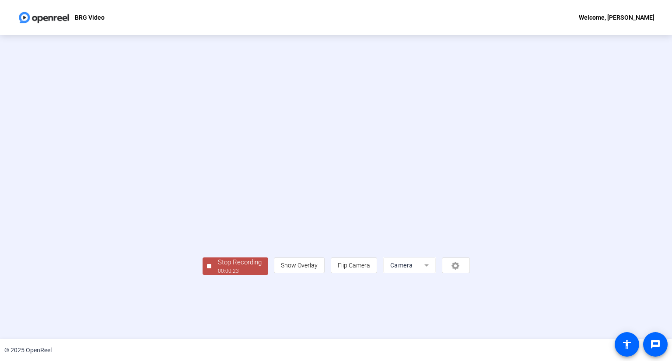  What do you see at coordinates (627, 345) in the screenshot?
I see `mat-icon: accessibility` at bounding box center [627, 345].